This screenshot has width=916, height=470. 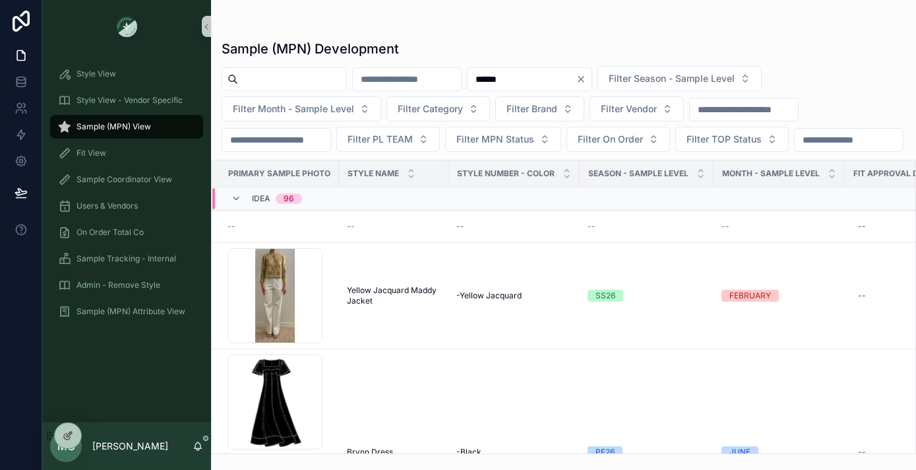 I want to click on span: Filter PL TEAM, so click(x=380, y=139).